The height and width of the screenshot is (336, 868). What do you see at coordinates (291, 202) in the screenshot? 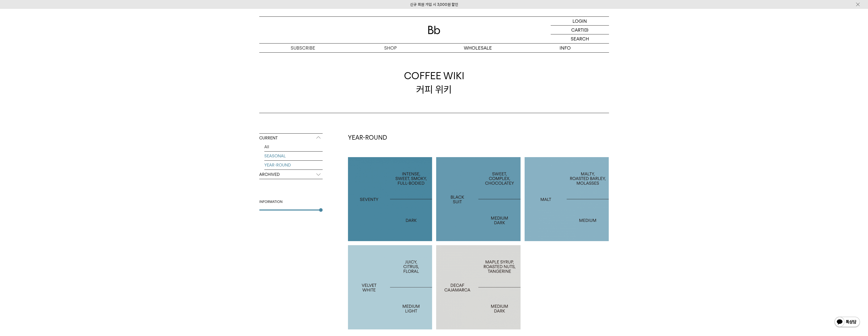
I see `div: INFORMATION` at bounding box center [291, 202].